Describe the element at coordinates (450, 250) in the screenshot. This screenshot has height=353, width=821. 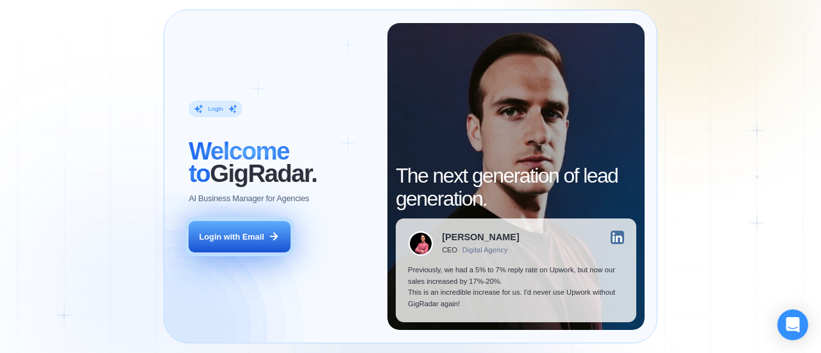
I see `div: CEO` at that location.